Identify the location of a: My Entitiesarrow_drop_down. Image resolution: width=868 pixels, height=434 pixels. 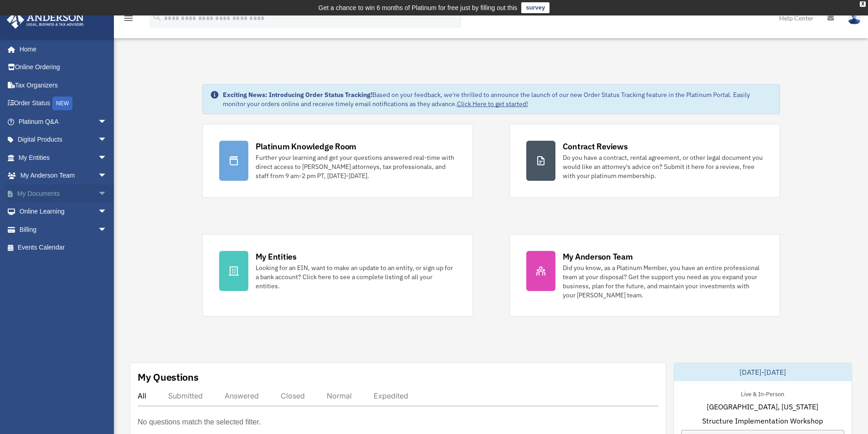
(63, 158).